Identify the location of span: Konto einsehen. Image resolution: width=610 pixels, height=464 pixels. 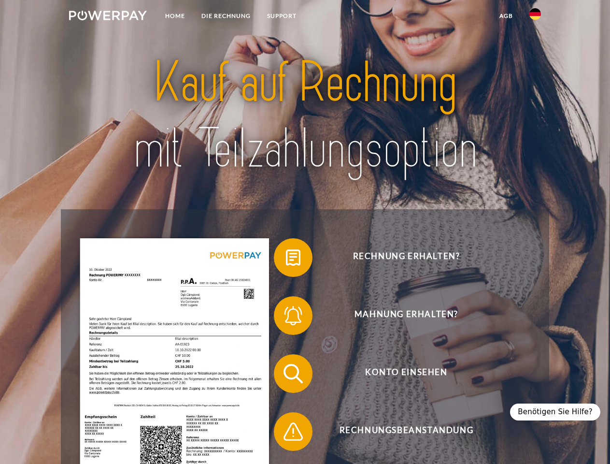
(406, 373).